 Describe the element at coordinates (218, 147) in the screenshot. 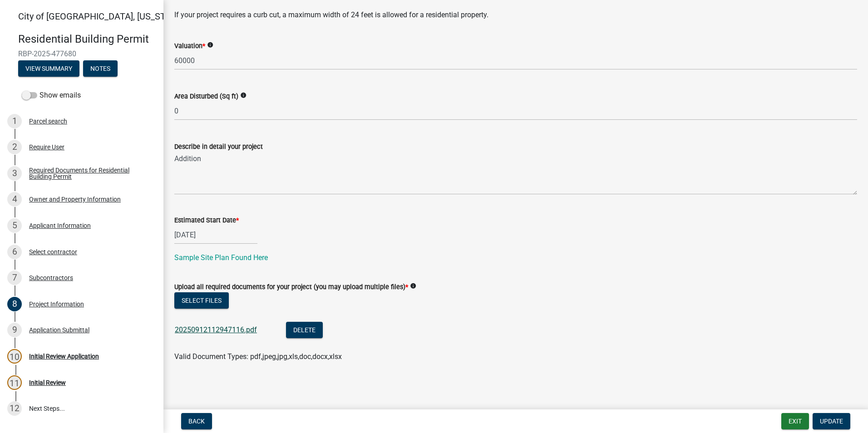

I see `label: Describe in detail your project` at that location.